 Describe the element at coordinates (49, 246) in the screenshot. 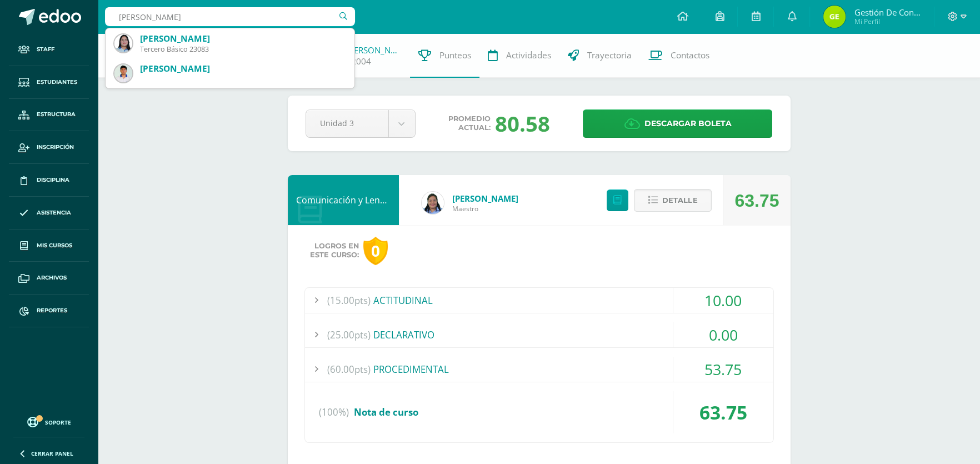

I see `a: Mis cursos` at that location.